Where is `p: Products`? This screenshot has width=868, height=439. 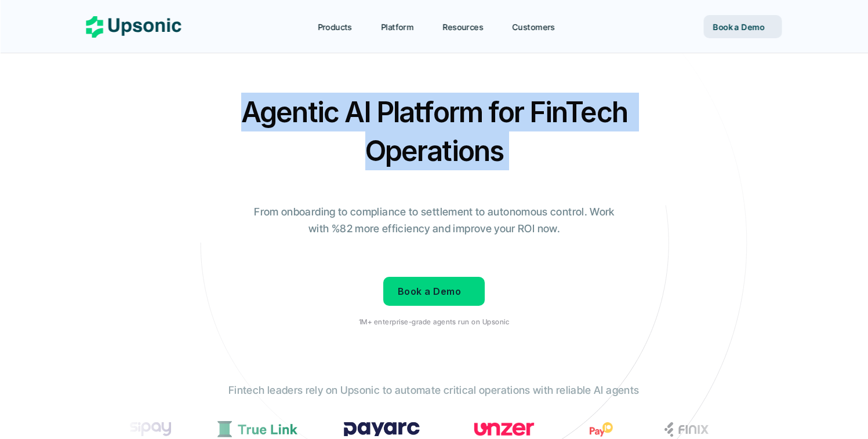 p: Products is located at coordinates (334, 26).